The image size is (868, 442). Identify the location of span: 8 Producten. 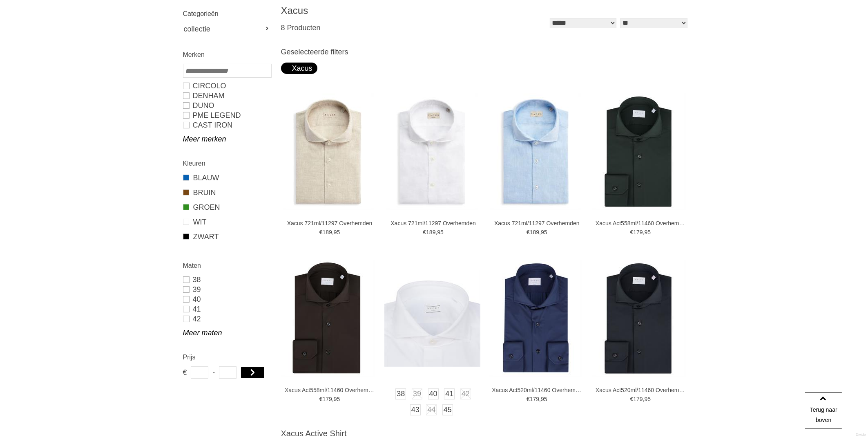
(300, 28).